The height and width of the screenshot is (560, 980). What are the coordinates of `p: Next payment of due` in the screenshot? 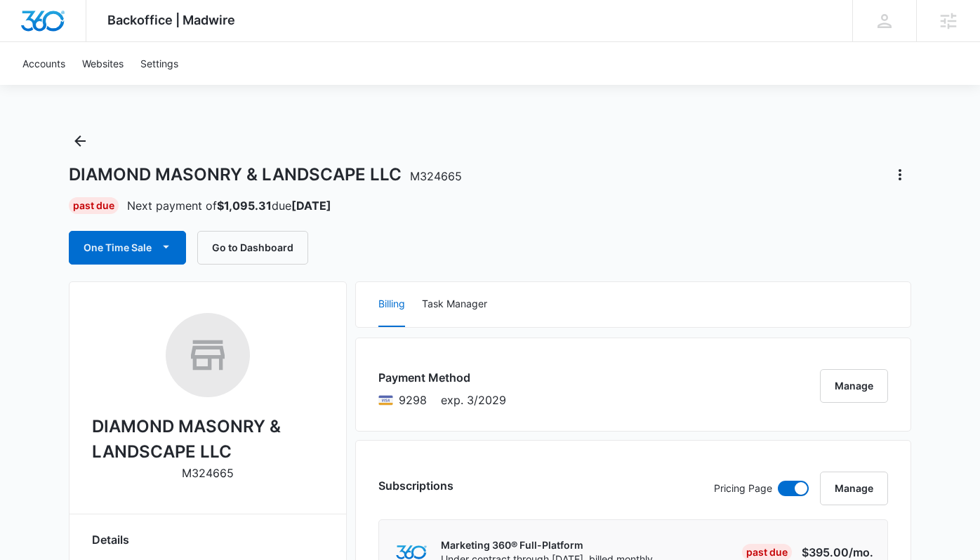 It's located at (229, 206).